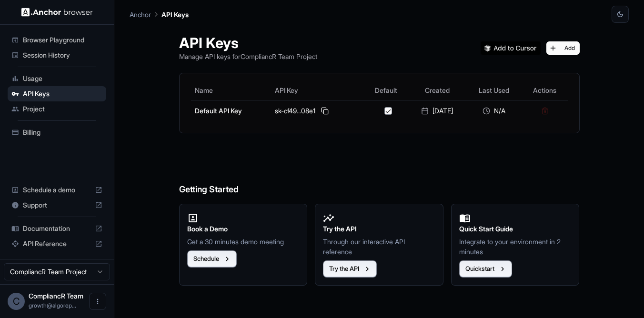  Describe the element at coordinates (56, 296) in the screenshot. I see `span: CompliancR Team` at that location.